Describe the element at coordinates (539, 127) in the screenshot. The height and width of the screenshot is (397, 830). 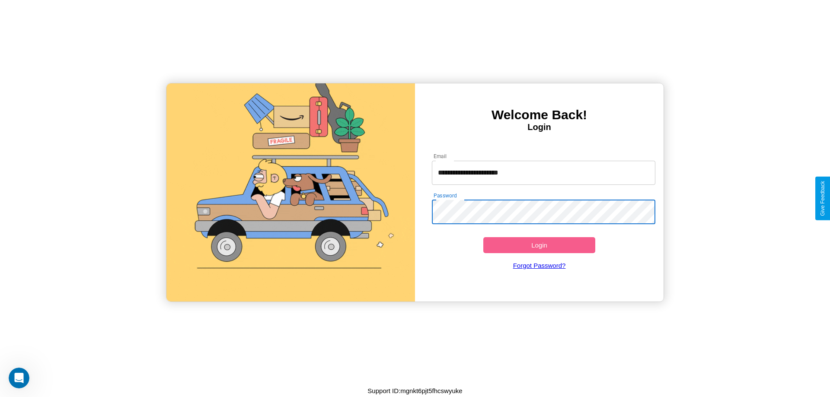
I see `h4: Login` at that location.